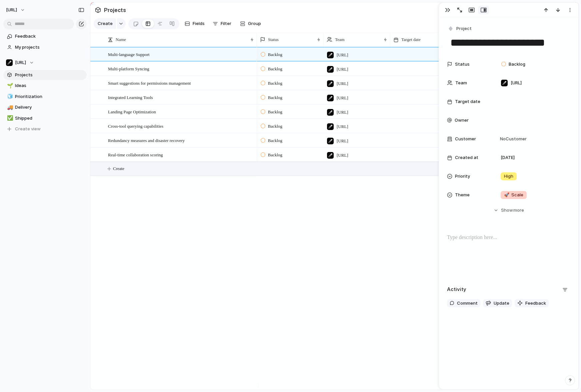 The height and width of the screenshot is (392, 581). I want to click on span: Real-time collaboration scoring, so click(135, 154).